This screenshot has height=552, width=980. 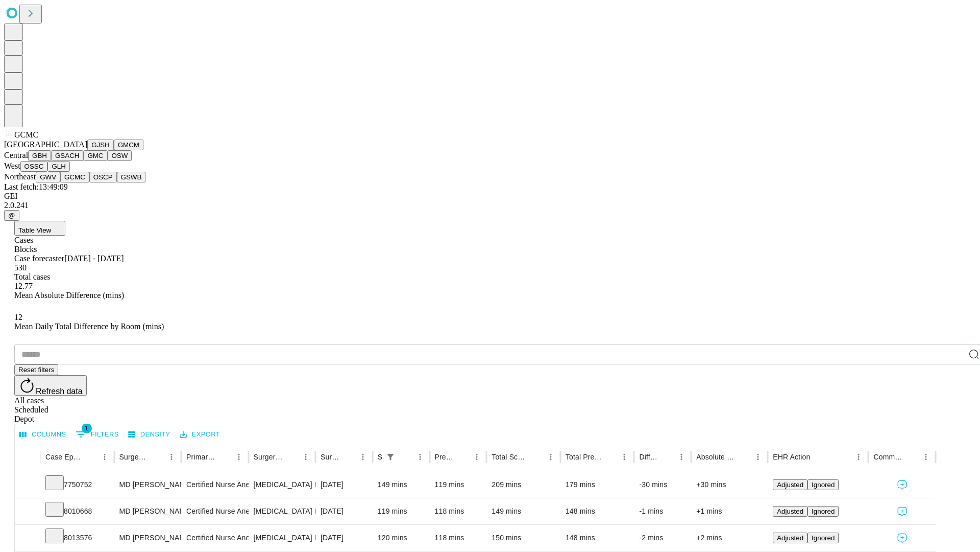 I want to click on div: GEI, so click(x=490, y=196).